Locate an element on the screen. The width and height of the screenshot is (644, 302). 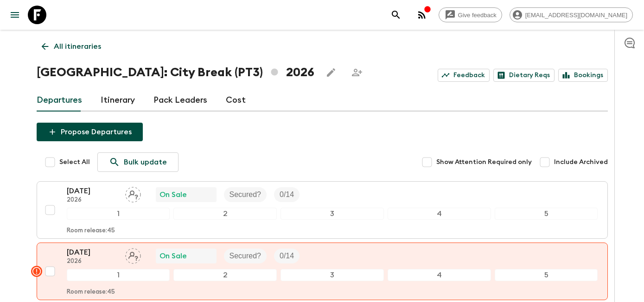
a: Departures is located at coordinates (59, 100).